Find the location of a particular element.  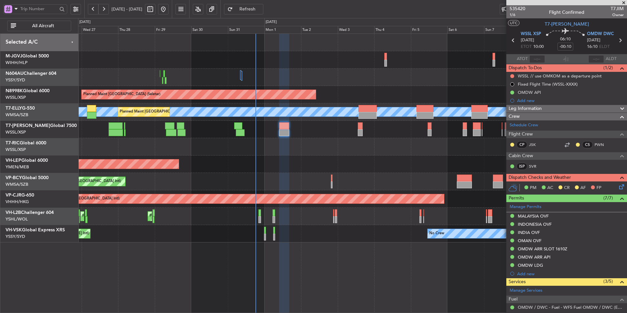

a: VH-L2BChallenger 604 is located at coordinates (29, 212).